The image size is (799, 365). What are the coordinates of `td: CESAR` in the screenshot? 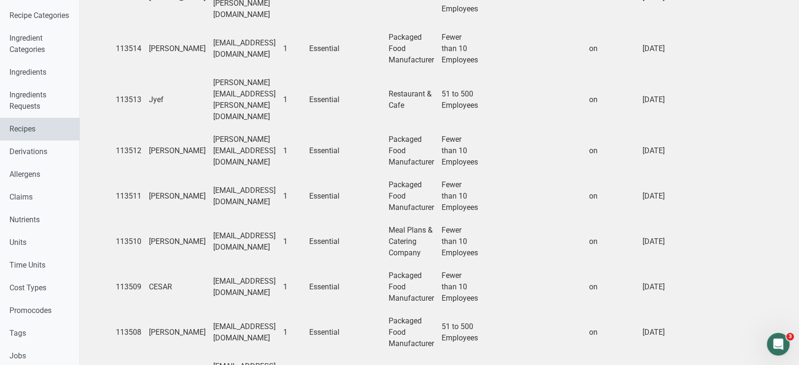 It's located at (177, 287).